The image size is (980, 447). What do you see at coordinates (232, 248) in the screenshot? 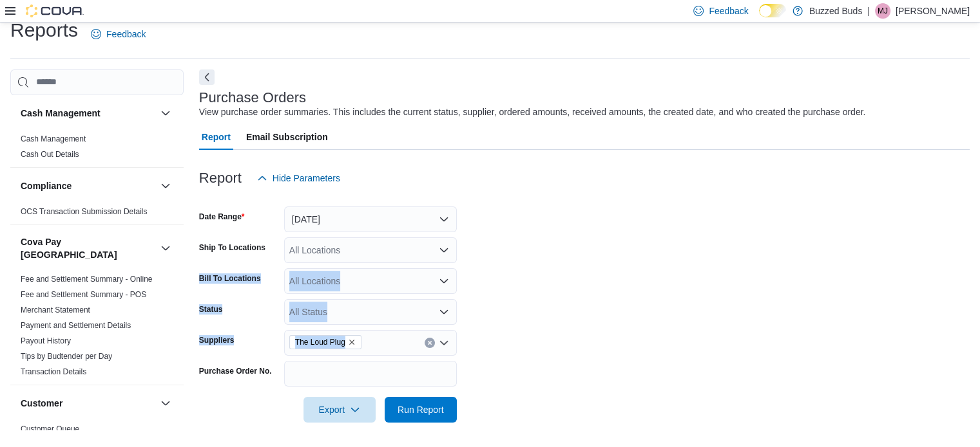
I see `label: Ship To Locations` at bounding box center [232, 248].